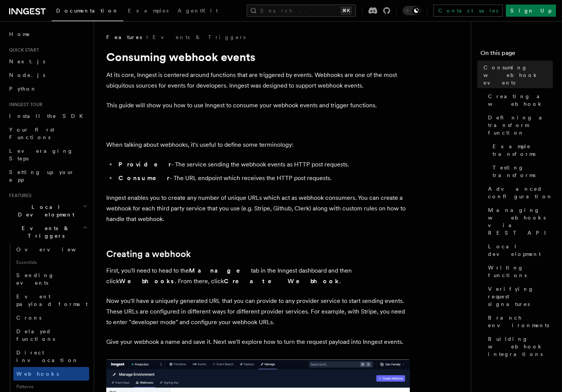 The image size is (562, 392). I want to click on span: Local development, so click(520, 250).